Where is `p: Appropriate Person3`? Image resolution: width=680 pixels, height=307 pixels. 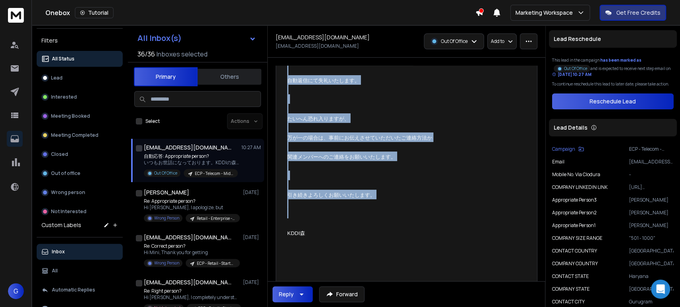
p: Appropriate Person3 is located at coordinates (574, 200).